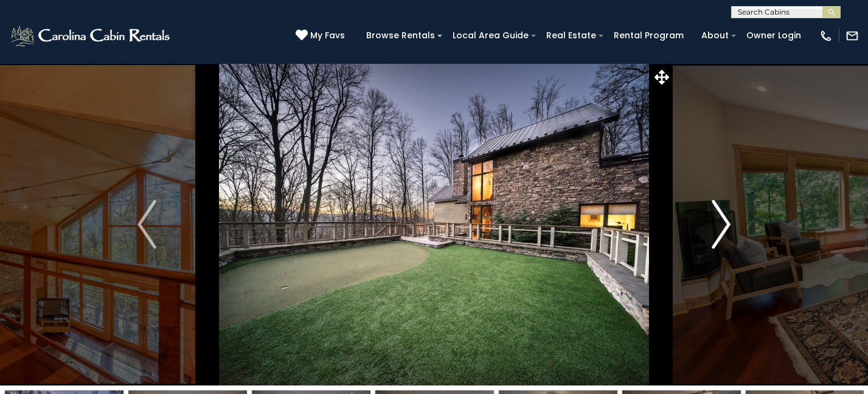 The image size is (868, 394). Describe the element at coordinates (826, 36) in the screenshot. I see `img: phone-regular-white.png` at that location.